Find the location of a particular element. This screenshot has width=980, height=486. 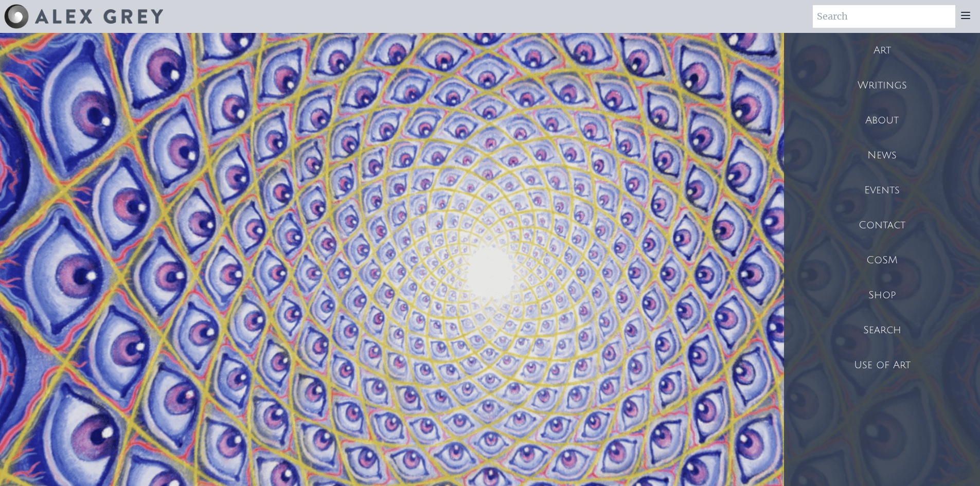

div: CoSM is located at coordinates (882, 260).